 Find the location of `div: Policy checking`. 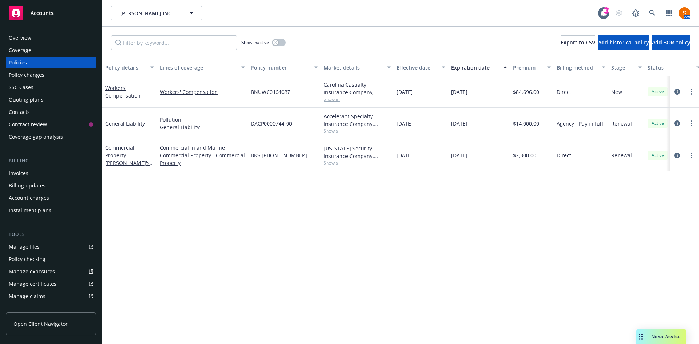

div: Policy checking is located at coordinates (27, 259).